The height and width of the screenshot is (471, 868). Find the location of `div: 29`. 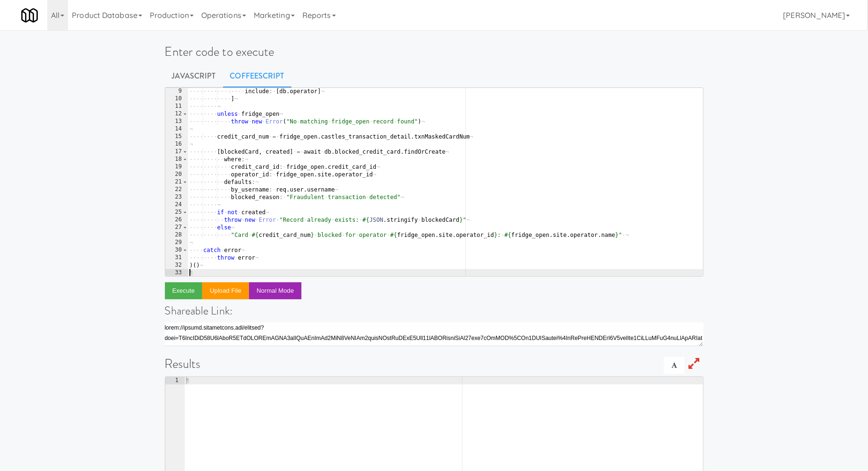

div: 29 is located at coordinates (177, 243).